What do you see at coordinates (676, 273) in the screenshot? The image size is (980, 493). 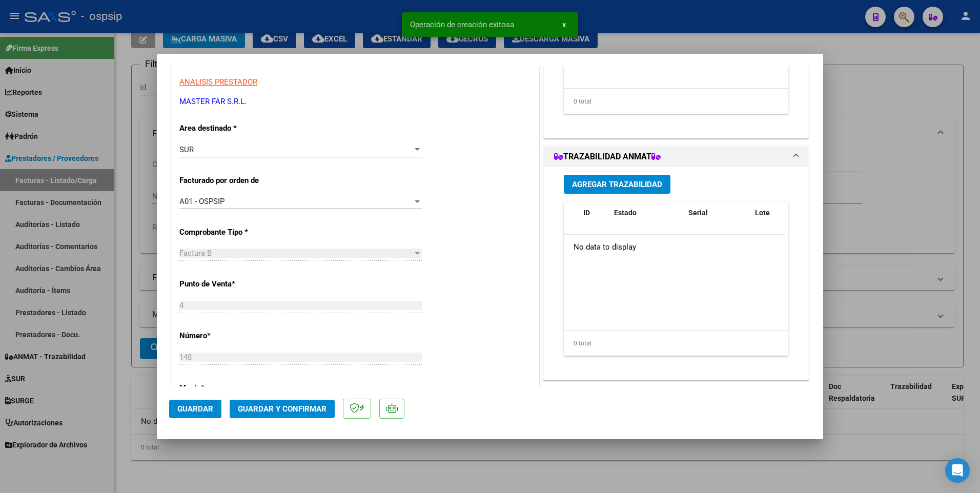 I see `div: TRAZABILIDAD ANMAT` at bounding box center [676, 273].